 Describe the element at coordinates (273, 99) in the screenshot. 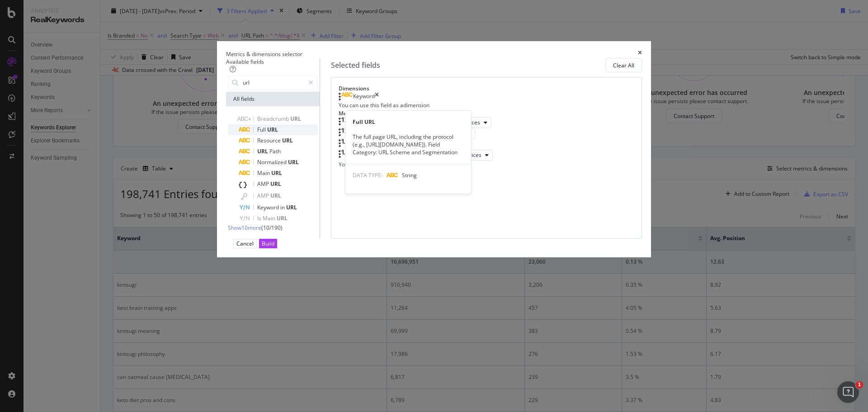

I see `div: All fields` at that location.